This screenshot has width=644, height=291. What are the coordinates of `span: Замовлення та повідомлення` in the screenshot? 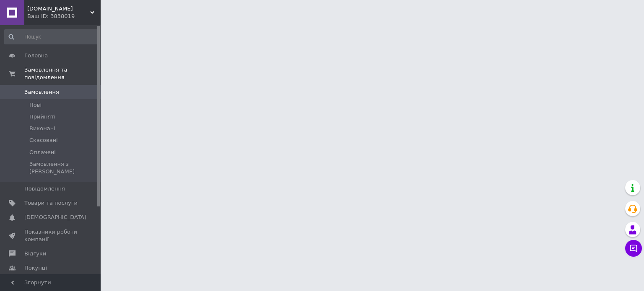 It's located at (63, 74).